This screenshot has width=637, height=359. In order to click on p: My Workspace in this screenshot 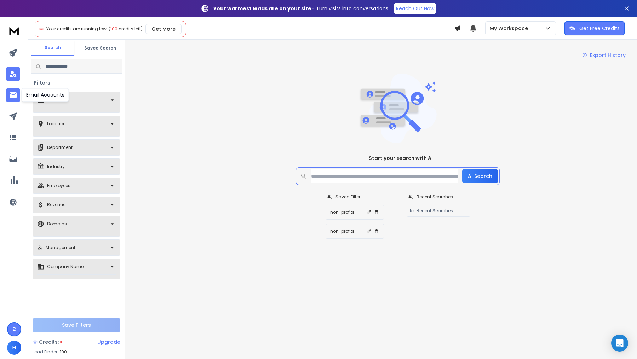, I will do `click(510, 28)`.